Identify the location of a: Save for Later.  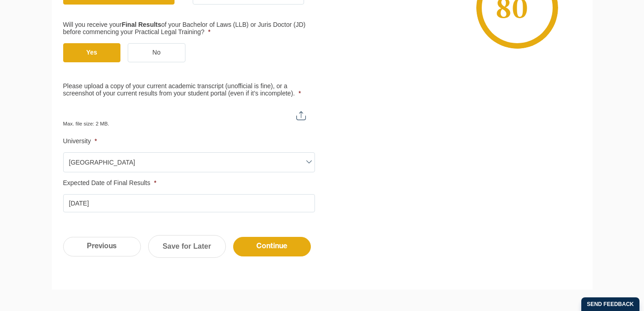
(186, 246).